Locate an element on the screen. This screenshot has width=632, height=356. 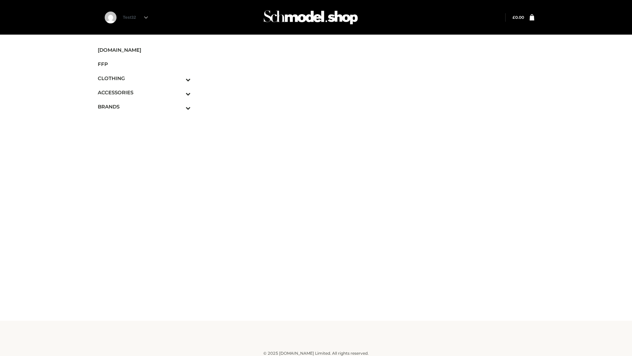
bdi: 0.00 is located at coordinates (518, 17).